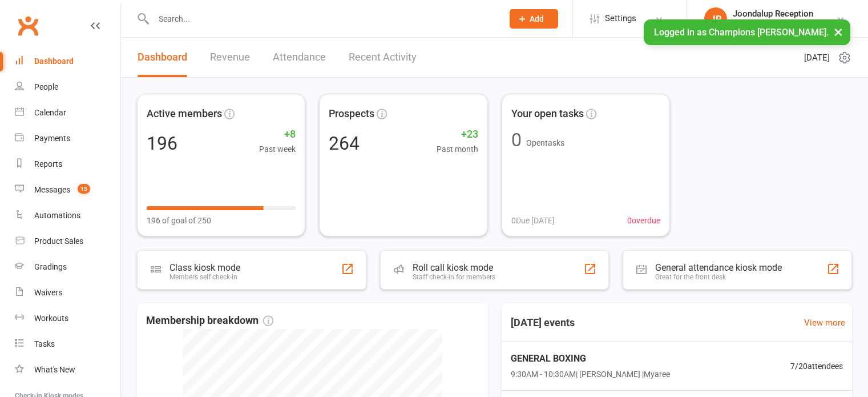 The width and height of the screenshot is (868, 397). What do you see at coordinates (715, 19) in the screenshot?
I see `div: JR` at bounding box center [715, 19].